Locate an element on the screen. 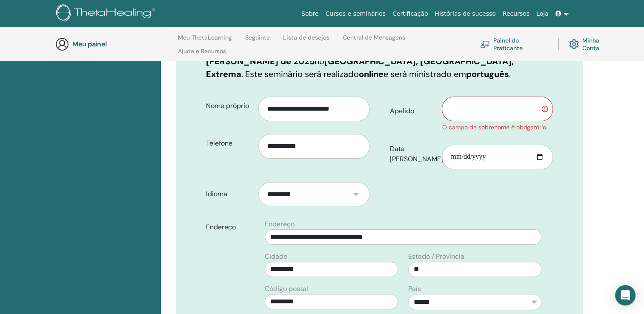 The width and height of the screenshot is (644, 314). img: chalkboard-teacher.svg is located at coordinates (485, 44).